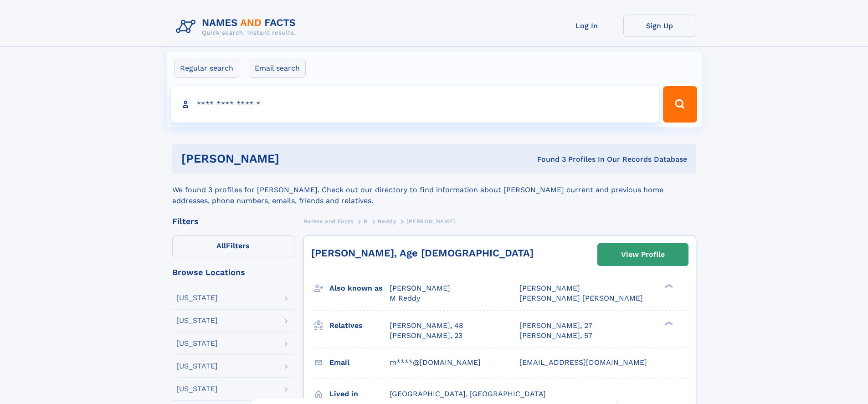  What do you see at coordinates (360, 326) in the screenshot?
I see `h3: Relatives` at bounding box center [360, 326].